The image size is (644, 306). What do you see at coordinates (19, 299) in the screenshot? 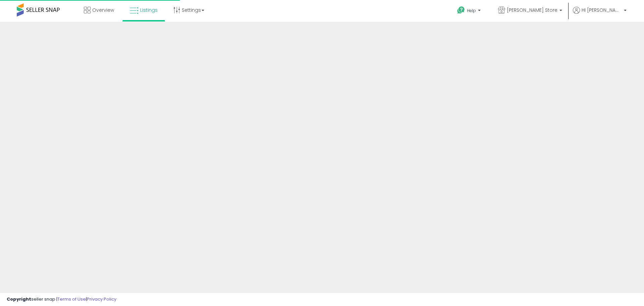
I see `strong: Copyright` at bounding box center [19, 299].